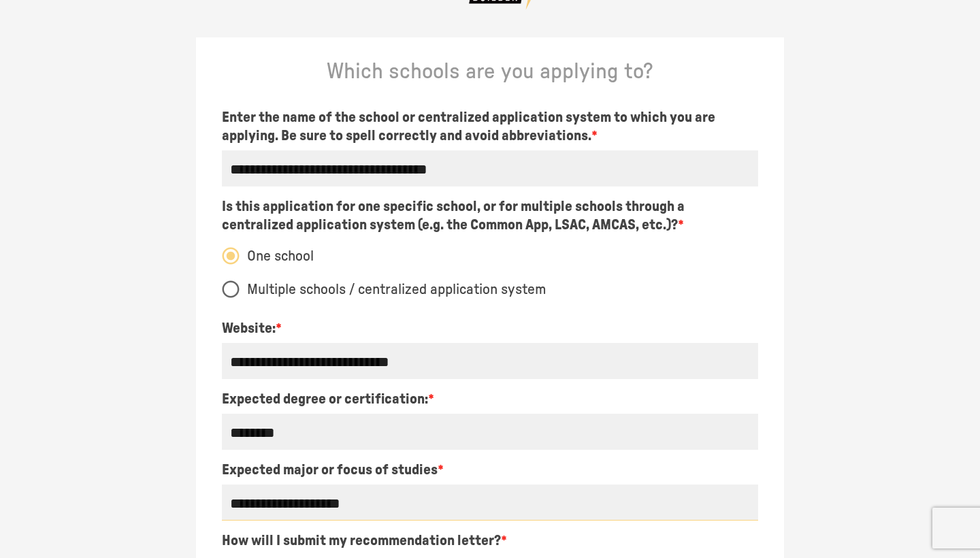 The image size is (980, 558). I want to click on span: One school, so click(280, 256).